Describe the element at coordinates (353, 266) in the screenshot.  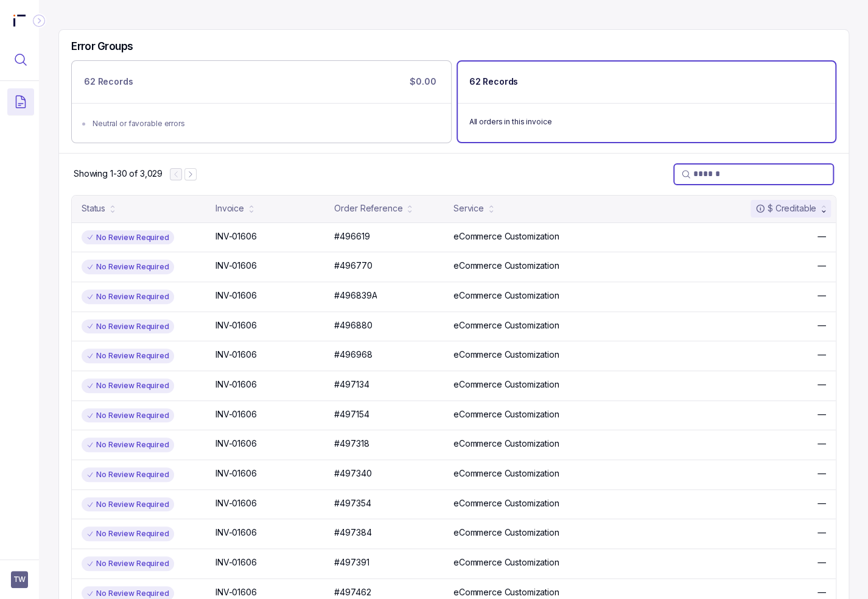
I see `p: #496770` at that location.